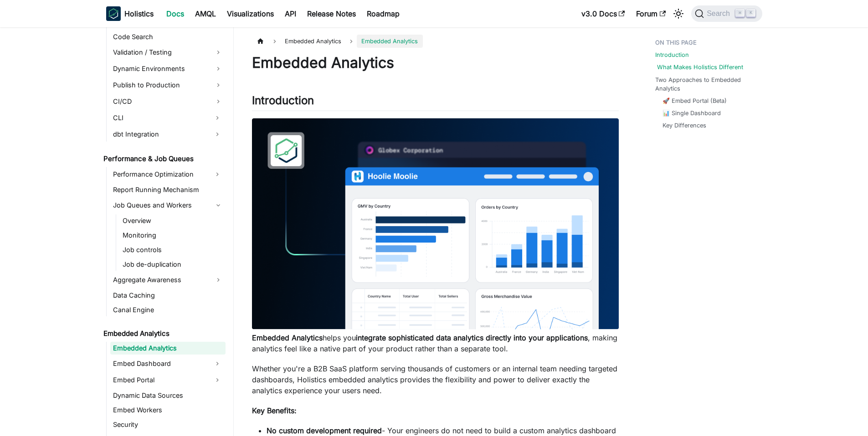 The image size is (868, 436). Describe the element at coordinates (168, 410) in the screenshot. I see `a: Embed Workers` at that location.